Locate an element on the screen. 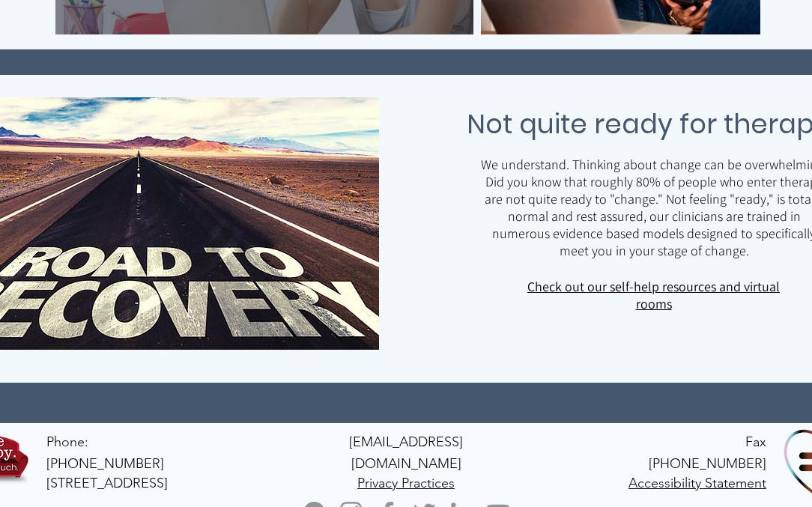  a: Privacy Practices is located at coordinates (406, 483).